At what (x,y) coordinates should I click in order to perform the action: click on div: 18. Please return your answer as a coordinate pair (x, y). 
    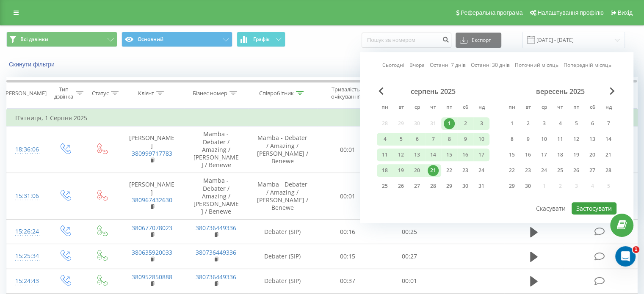
    Looking at the image, I should click on (560, 154).